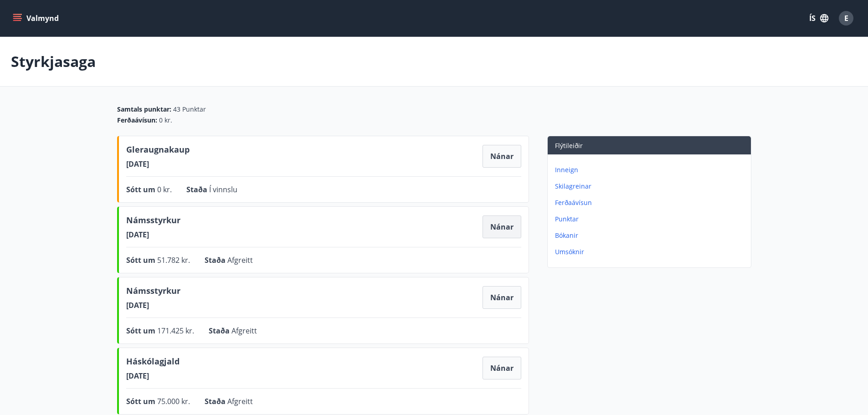 Image resolution: width=868 pixels, height=415 pixels. I want to click on button: ÍS, so click(818, 18).